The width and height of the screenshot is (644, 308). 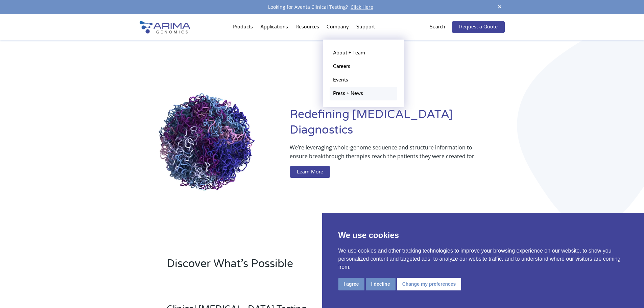 What do you see at coordinates (478, 27) in the screenshot?
I see `a: Request a Quote` at bounding box center [478, 27].